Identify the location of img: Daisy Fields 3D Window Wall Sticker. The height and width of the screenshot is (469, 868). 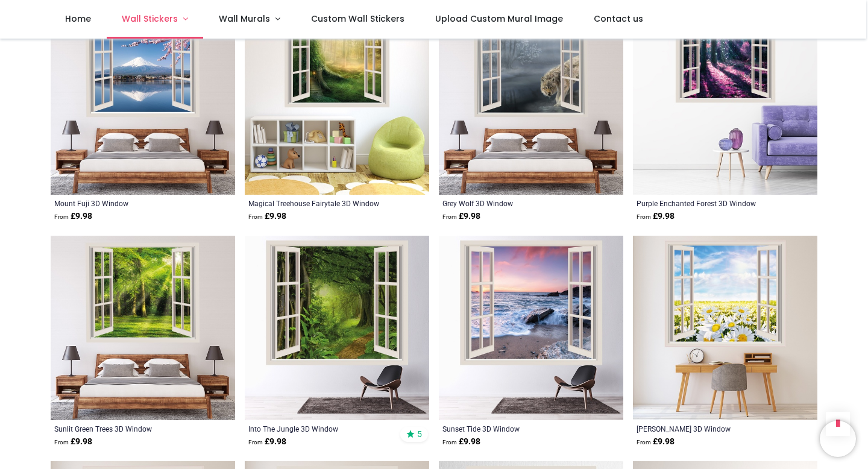
(725, 328).